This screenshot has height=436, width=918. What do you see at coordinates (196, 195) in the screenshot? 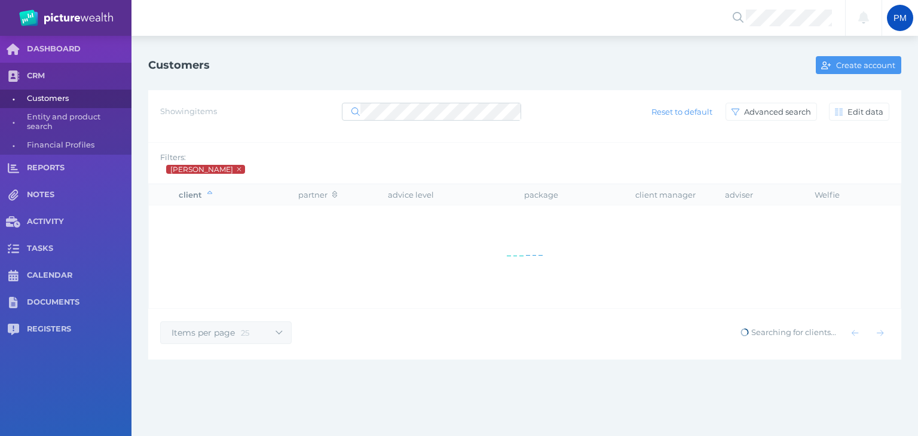
I see `span: client` at bounding box center [196, 195].